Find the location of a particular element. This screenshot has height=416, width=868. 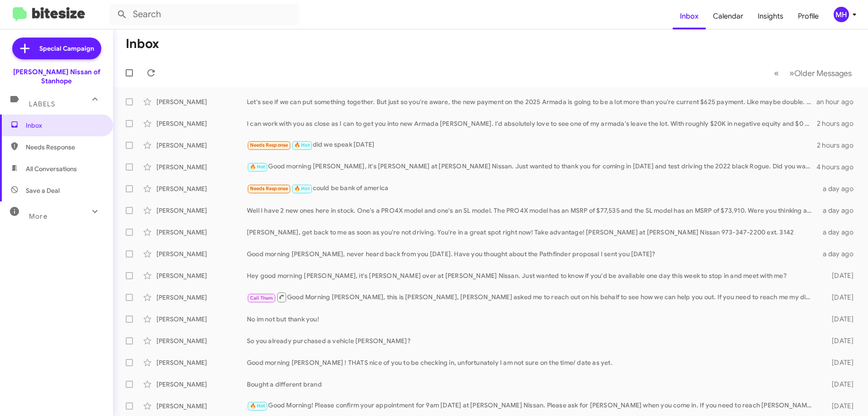

h1: Inbox is located at coordinates (143, 44).